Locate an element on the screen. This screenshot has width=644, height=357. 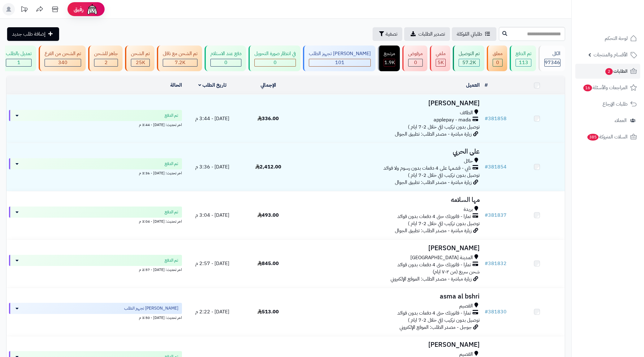
div: مرفوض is located at coordinates (415, 54).